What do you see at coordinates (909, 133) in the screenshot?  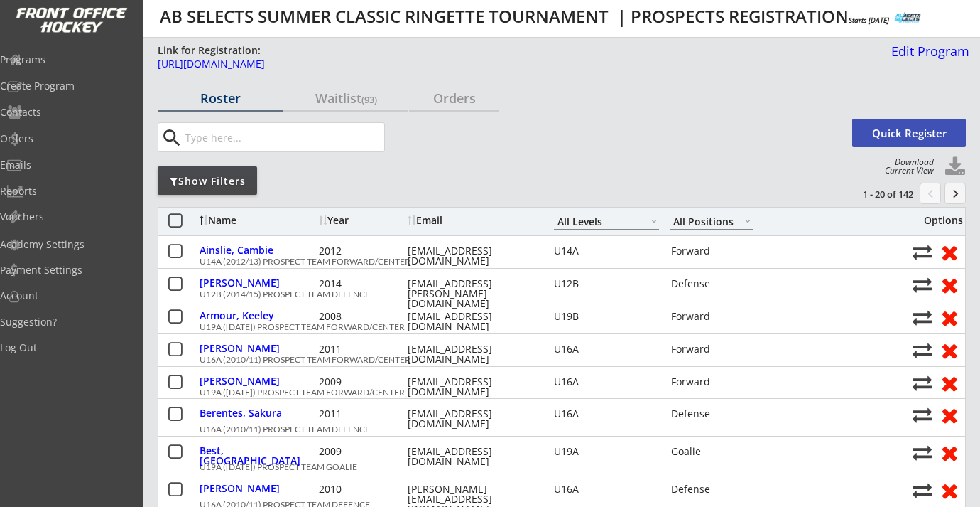 I see `button: Quick Register` at bounding box center [909, 133].